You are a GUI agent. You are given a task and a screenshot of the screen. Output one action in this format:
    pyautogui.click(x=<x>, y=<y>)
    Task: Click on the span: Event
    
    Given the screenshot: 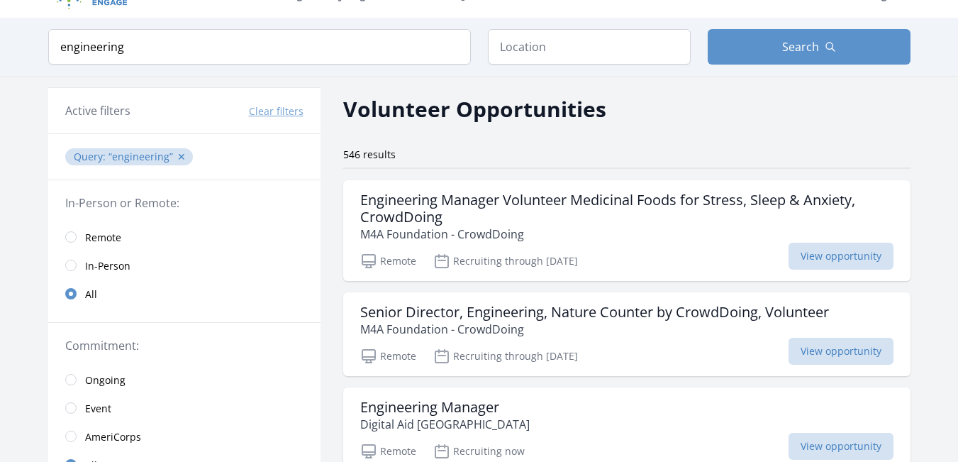 What is the action you would take?
    pyautogui.click(x=98, y=408)
    